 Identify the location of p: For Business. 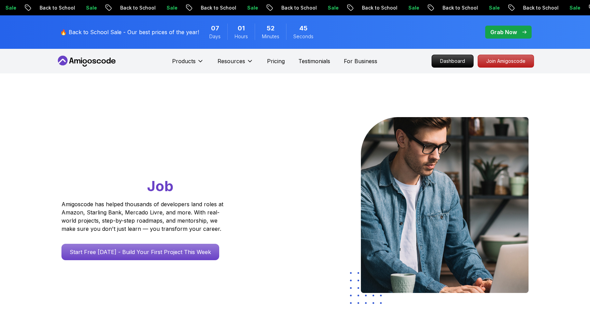
(360, 61).